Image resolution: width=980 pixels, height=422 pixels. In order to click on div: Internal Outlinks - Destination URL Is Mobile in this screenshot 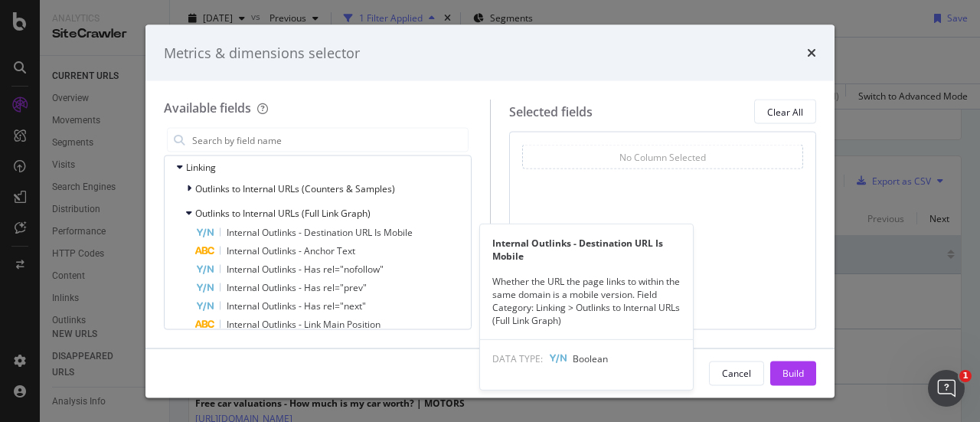, I will do `click(586, 249)`.